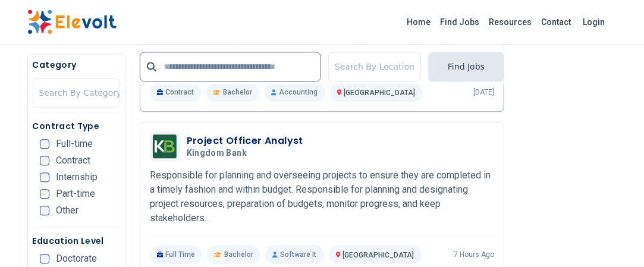  What do you see at coordinates (45, 161) in the screenshot?
I see `input: Contract` at bounding box center [45, 161].